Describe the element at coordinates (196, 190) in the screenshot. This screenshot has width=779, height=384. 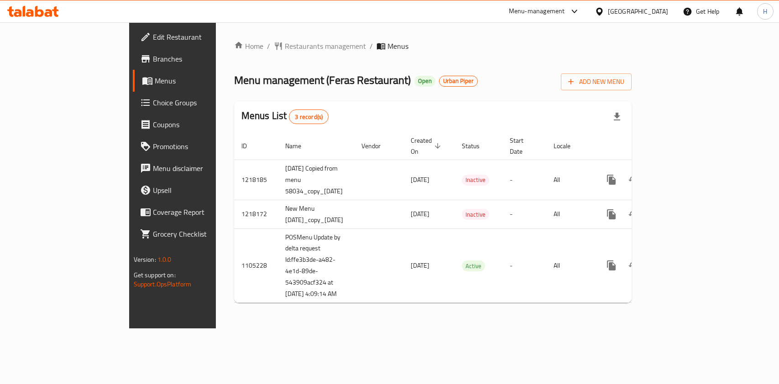
I see `a: Upsell` at that location.